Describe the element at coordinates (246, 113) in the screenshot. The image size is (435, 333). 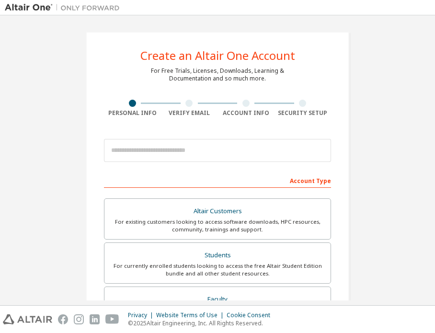
I see `div: Account Info` at that location.